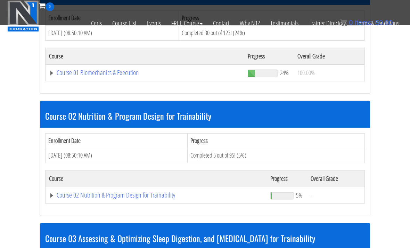  What do you see at coordinates (366, 23) in the screenshot?
I see `a: 0 items: $0.00` at bounding box center [366, 23].